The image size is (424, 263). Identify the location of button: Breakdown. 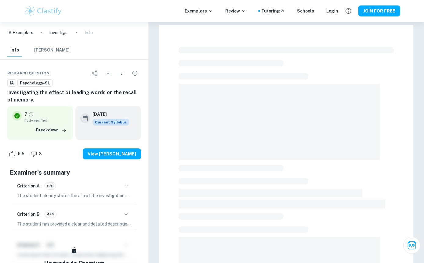
(51, 130).